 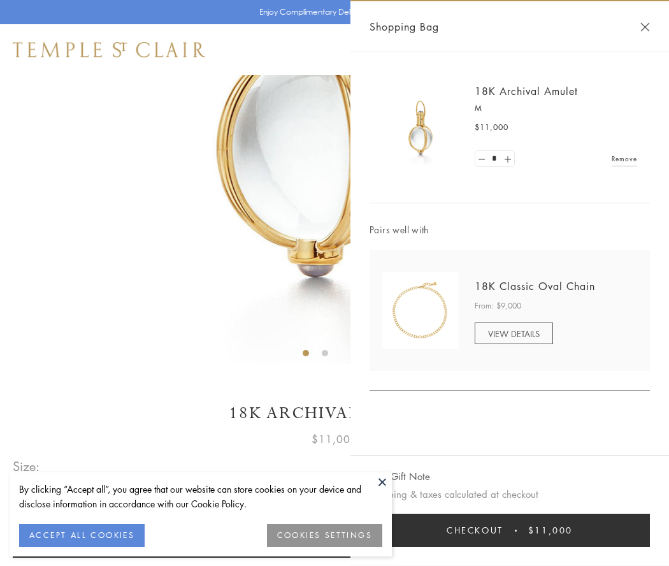 I want to click on img: 18K Archival Amulet, so click(x=421, y=127).